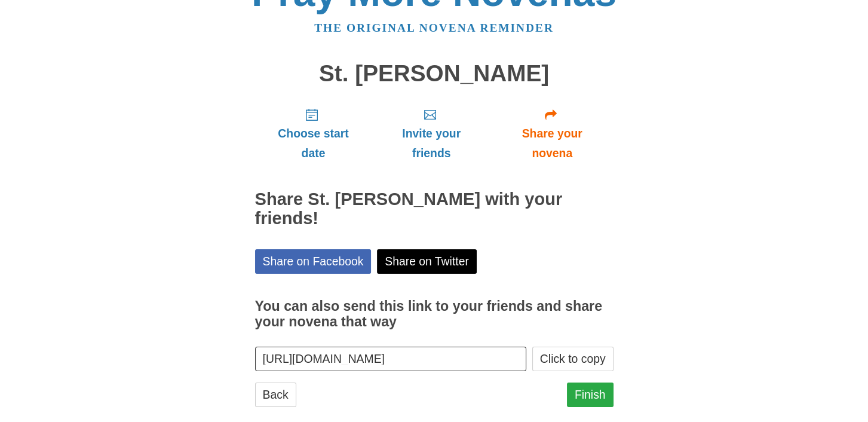 The image size is (868, 422). I want to click on a: Share on Facebook, so click(313, 261).